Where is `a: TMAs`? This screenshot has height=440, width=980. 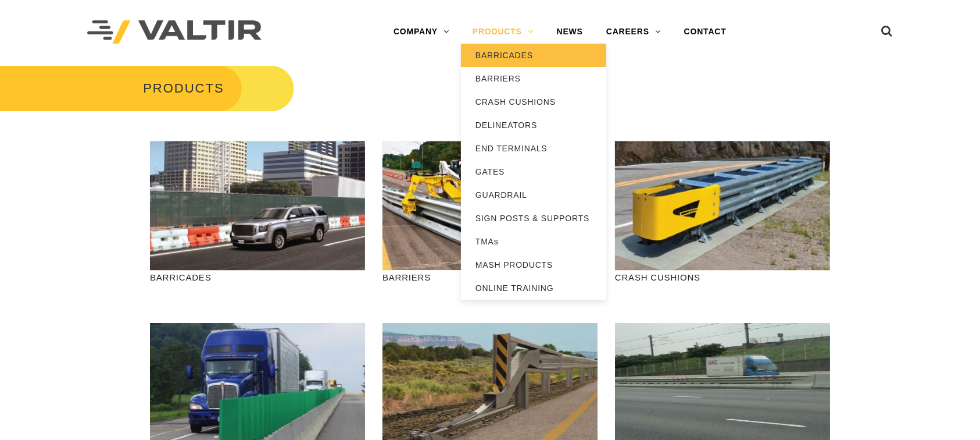 a: TMAs is located at coordinates (534, 241).